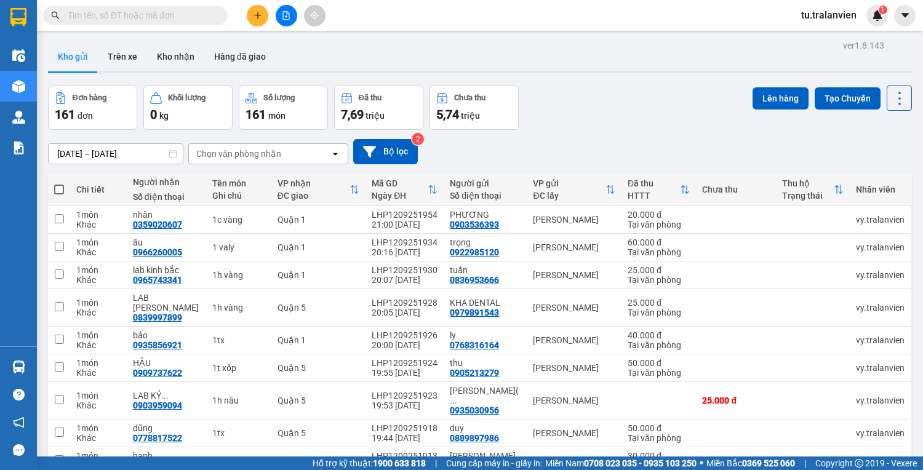 This screenshot has height=470, width=923. What do you see at coordinates (485, 183) in the screenshot?
I see `div: Người gửi` at bounding box center [485, 183].